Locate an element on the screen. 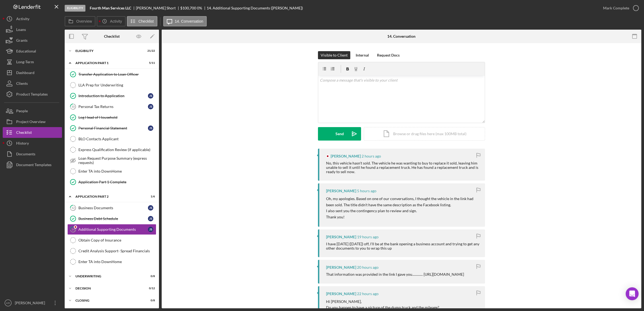 Image resolution: width=644 pixels, height=311 pixels. div: Application Part 1 is located at coordinates (108, 63).